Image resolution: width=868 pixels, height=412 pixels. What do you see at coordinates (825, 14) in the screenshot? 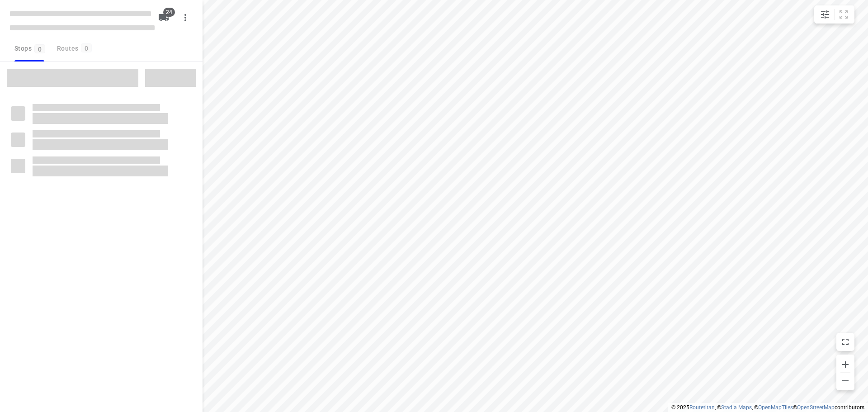
I see `button: Map settings` at bounding box center [825, 14].